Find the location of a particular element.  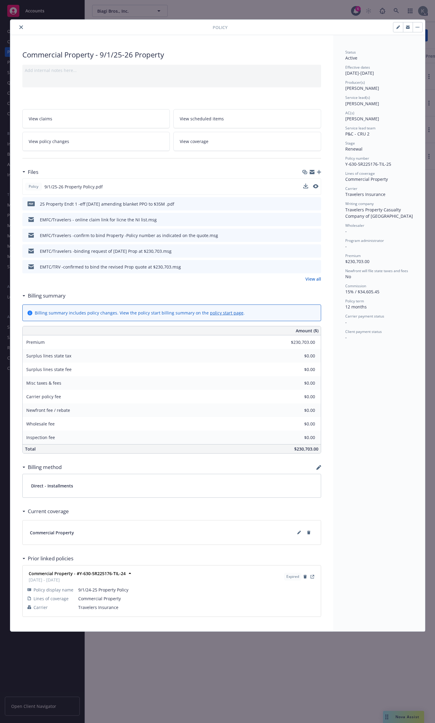

span: Producer(s) is located at coordinates (355, 82).